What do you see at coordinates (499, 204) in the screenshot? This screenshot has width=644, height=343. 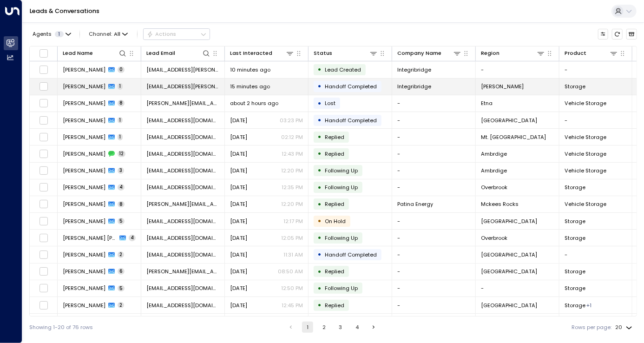 I see `span: Mckees Rocks` at bounding box center [499, 204].